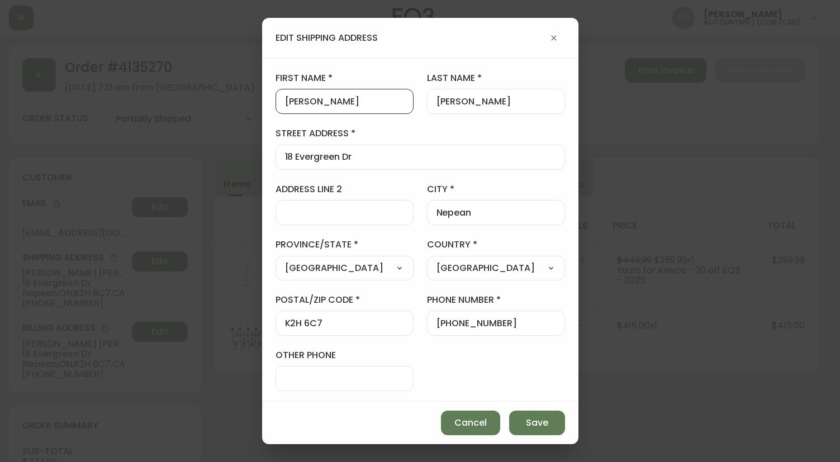  Describe the element at coordinates (496, 245) in the screenshot. I see `label: country` at that location.